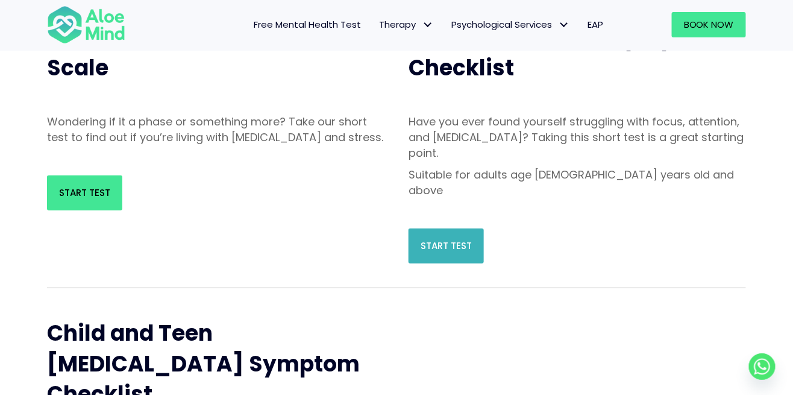  I want to click on img: Aloe mind Logo, so click(86, 25).